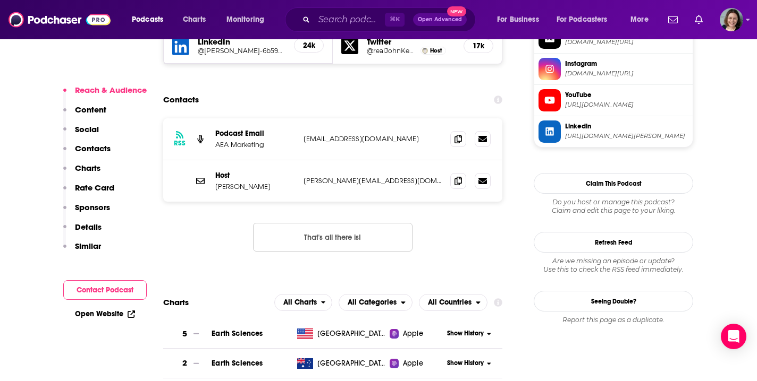 The height and width of the screenshot is (381, 757). Describe the element at coordinates (626, 105) in the screenshot. I see `span: https://www.youtube.com/@AdvancingEcoAgriculture` at that location.